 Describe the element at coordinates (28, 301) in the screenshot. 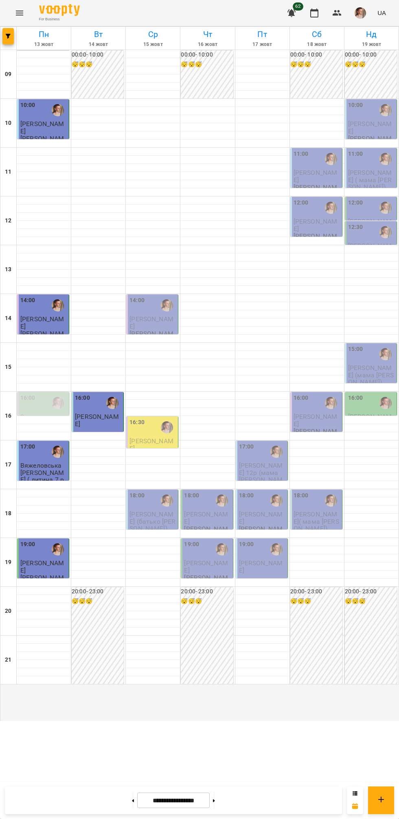

I see `label: 14:00` at that location.